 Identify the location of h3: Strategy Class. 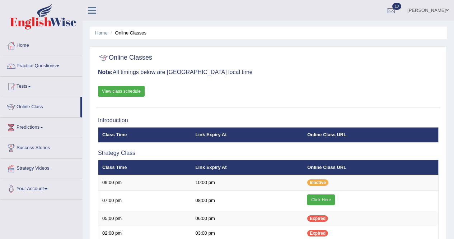
(268, 153).